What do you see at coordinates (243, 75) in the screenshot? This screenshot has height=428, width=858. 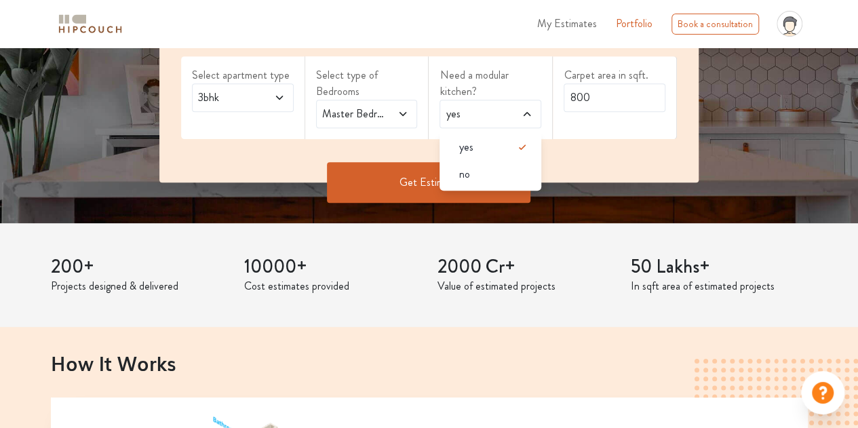 I see `label: Select apartment type` at bounding box center [243, 75].